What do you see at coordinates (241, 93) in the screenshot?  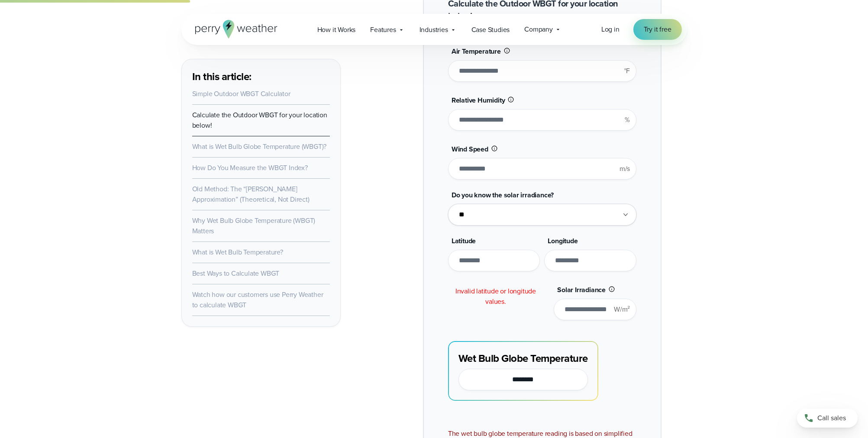 I see `a: Simple Outdoor WBGT Calculator` at bounding box center [241, 93].